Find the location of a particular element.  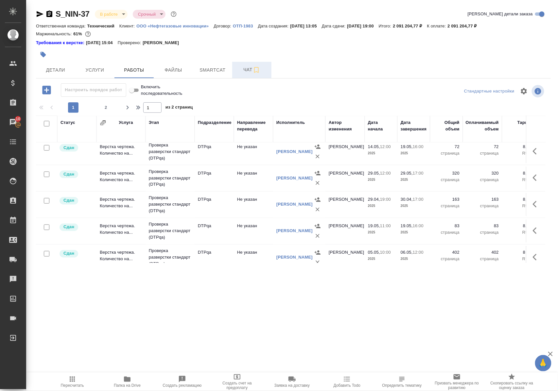

a: Требования к верстке: is located at coordinates (61, 43).